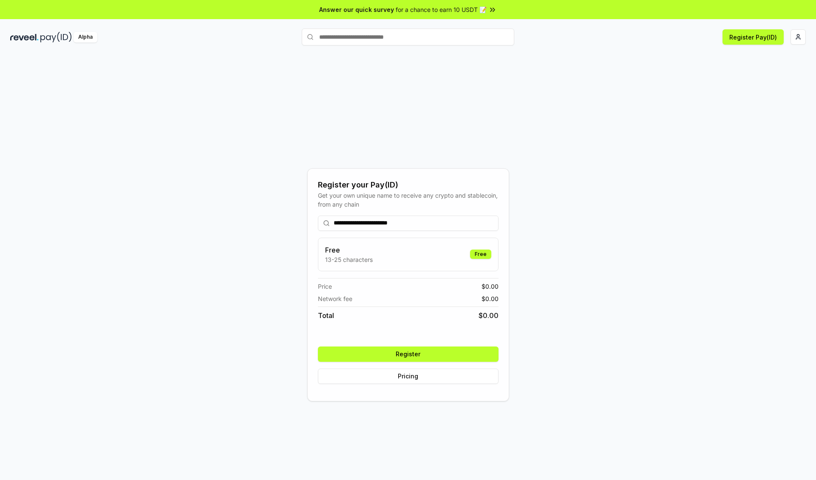 The height and width of the screenshot is (480, 816). I want to click on button: Register, so click(408, 354).